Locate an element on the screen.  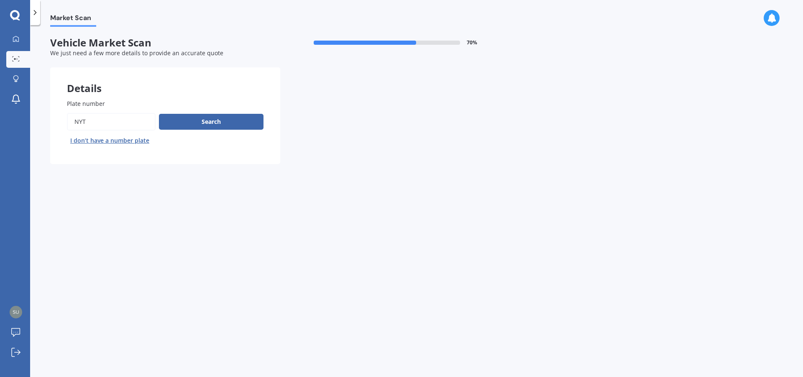
input: Enter plate number is located at coordinates (111, 122).